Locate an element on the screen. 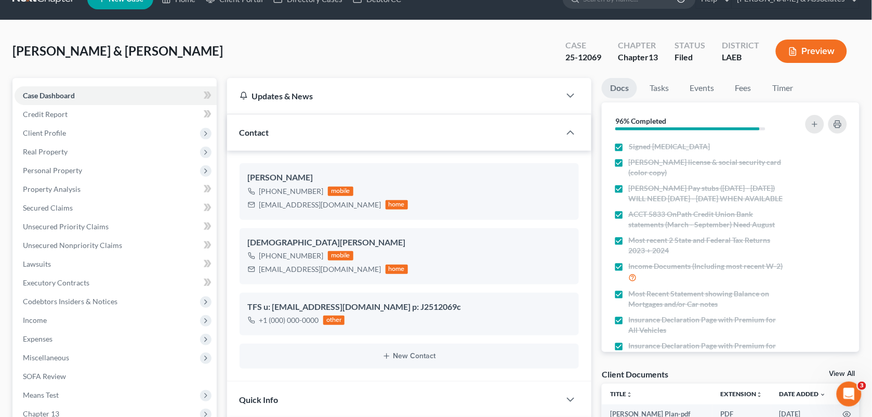 The height and width of the screenshot is (417, 872). span: Quick Info is located at coordinates (259, 399).